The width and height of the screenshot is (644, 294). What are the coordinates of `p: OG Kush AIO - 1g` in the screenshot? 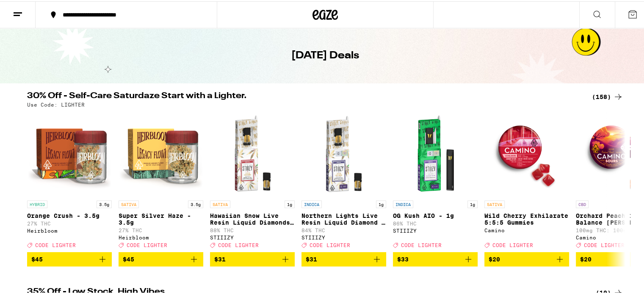 It's located at (435, 215).